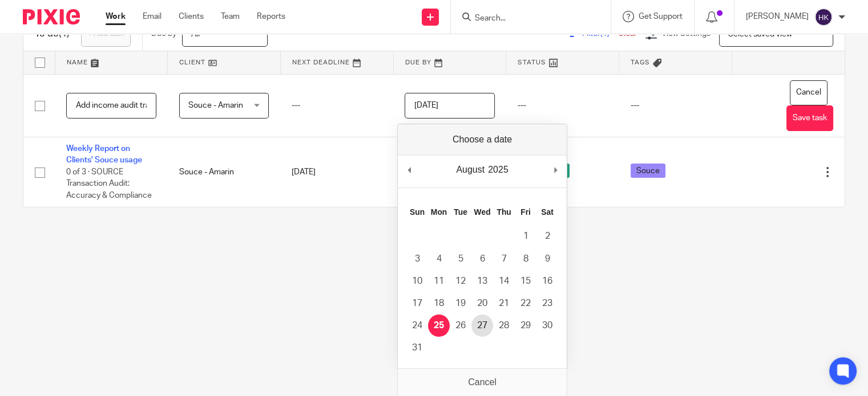 Image resolution: width=868 pixels, height=396 pixels. Describe the element at coordinates (808, 93) in the screenshot. I see `button: Cancel` at that location.